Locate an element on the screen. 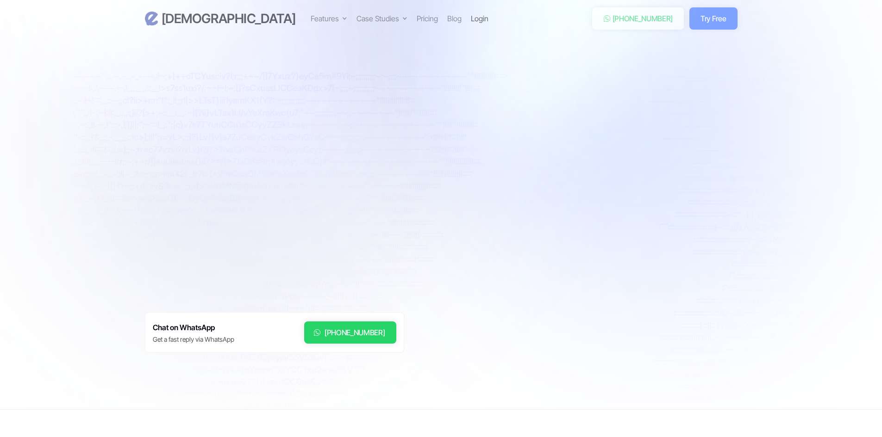 The image size is (882, 437). div: Login is located at coordinates (480, 19).